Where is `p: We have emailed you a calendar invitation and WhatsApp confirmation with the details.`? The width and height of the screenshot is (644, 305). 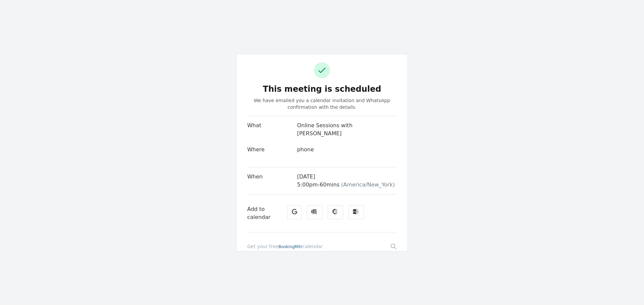
p: We have emailed you a calendar invitation and WhatsApp confirmation with the details. is located at coordinates (322, 104).